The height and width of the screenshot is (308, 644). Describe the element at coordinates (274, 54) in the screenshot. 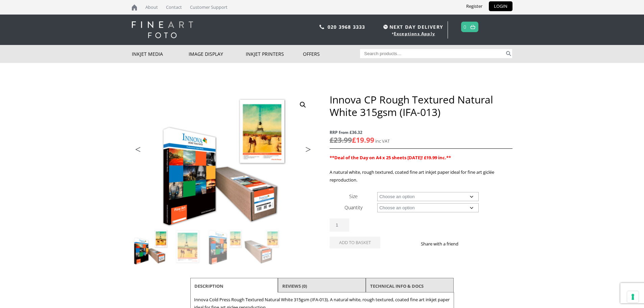

I see `a: Inkjet Printers` at that location.